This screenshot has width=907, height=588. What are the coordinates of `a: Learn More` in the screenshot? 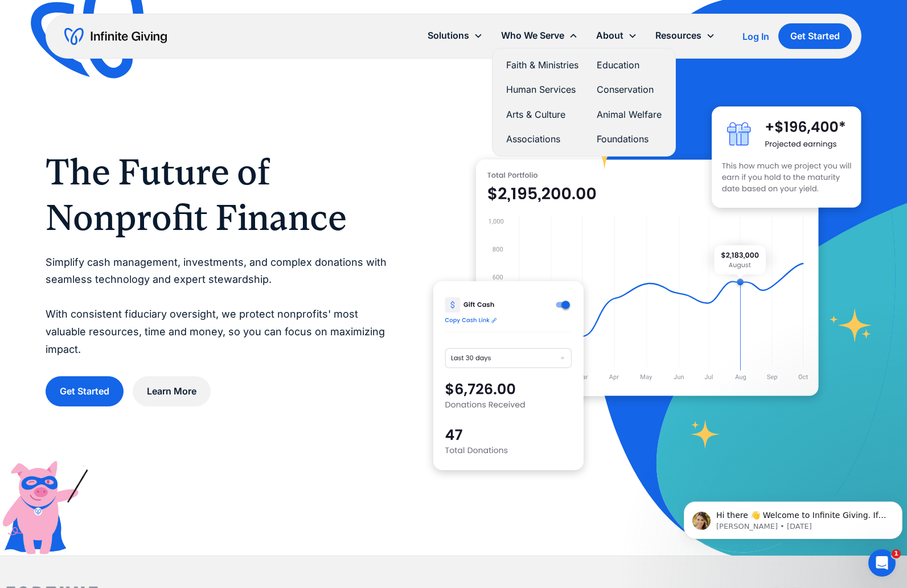 It's located at (171, 391).